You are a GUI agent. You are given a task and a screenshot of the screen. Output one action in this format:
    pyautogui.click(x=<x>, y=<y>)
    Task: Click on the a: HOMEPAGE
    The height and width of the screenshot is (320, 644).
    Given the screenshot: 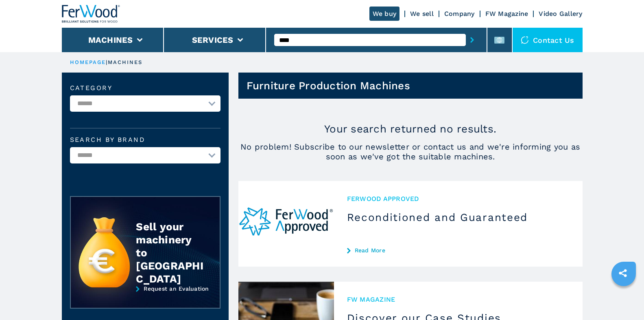 What is the action you would take?
    pyautogui.click(x=88, y=62)
    